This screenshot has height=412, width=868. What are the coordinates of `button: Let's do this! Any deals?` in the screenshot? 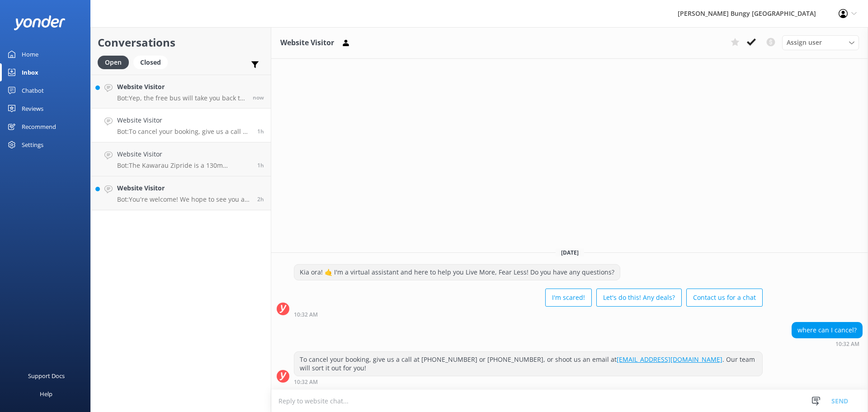 It's located at (639, 298).